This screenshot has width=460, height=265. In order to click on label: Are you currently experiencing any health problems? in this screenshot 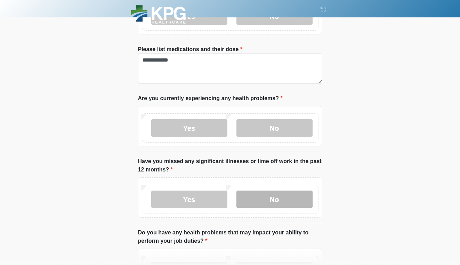, I will do `click(210, 98)`.